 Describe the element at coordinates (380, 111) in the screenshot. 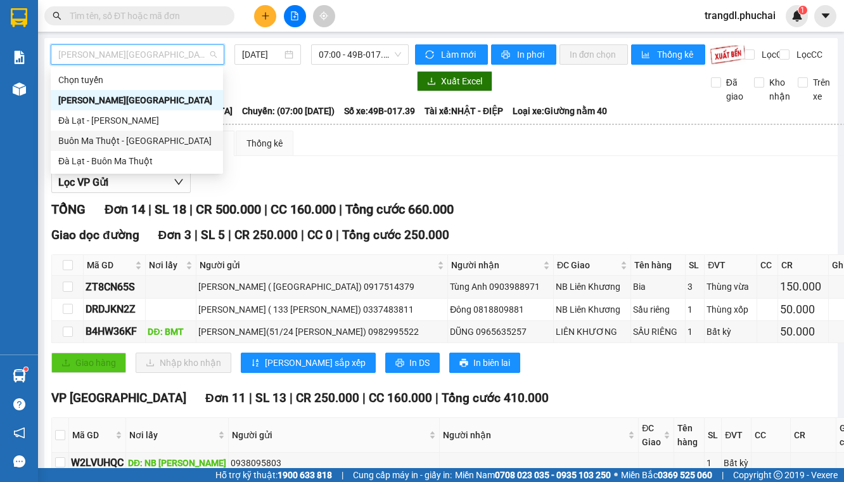

I see `span: Số xe: 49B-017.39` at that location.